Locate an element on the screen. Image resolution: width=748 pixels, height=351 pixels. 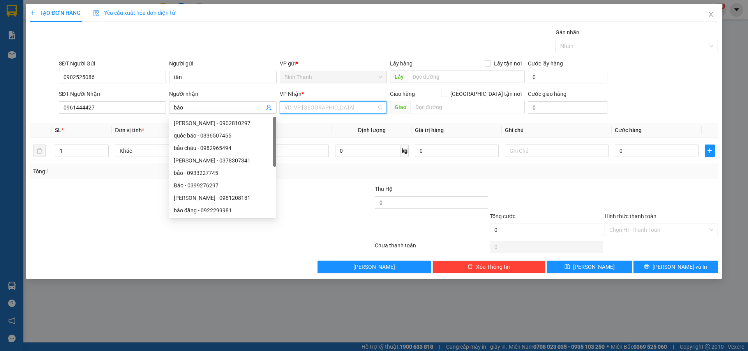
span: user-add is located at coordinates (269, 107).